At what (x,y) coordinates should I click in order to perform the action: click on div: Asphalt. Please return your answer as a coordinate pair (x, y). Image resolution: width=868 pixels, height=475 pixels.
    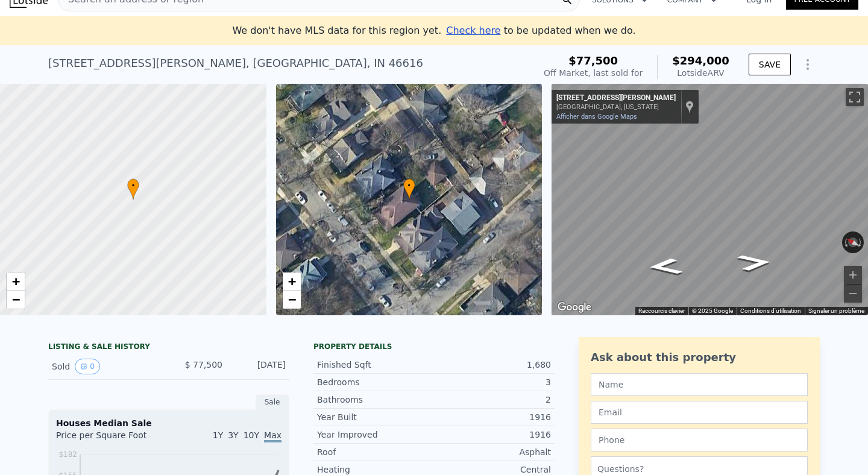
    Looking at the image, I should click on (492, 452).